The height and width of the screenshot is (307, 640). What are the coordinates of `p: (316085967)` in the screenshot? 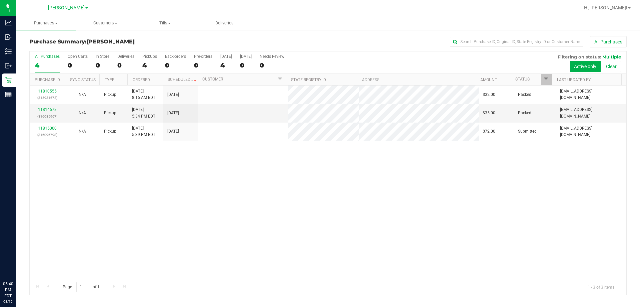 It's located at (47, 116).